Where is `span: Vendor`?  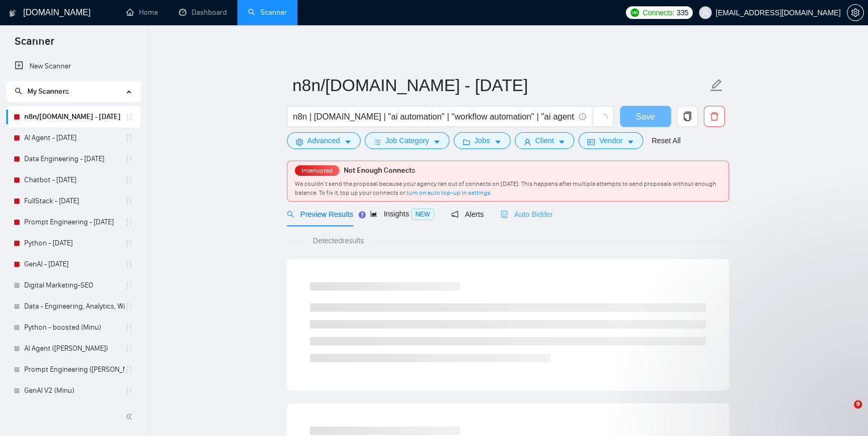
span: Vendor is located at coordinates (611, 141).